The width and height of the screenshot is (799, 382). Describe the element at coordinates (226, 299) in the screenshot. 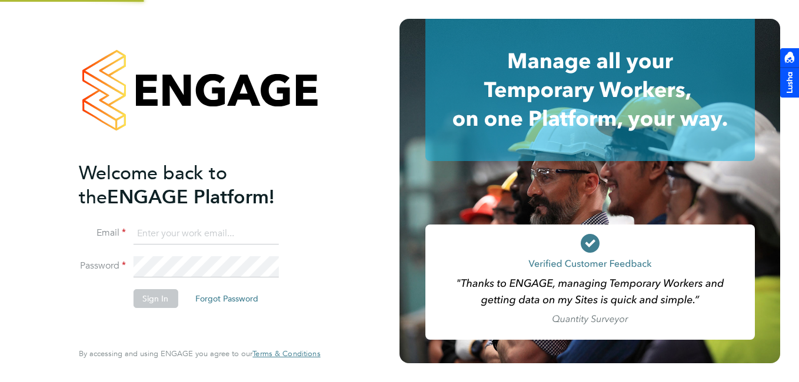

I see `button: Forgot Password` at that location.